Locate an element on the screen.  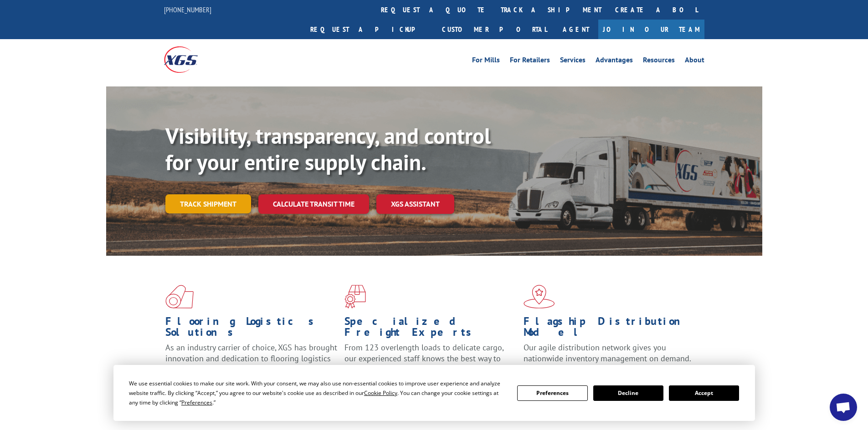
h1: Flooring Logistics Solutions is located at coordinates (251, 329).